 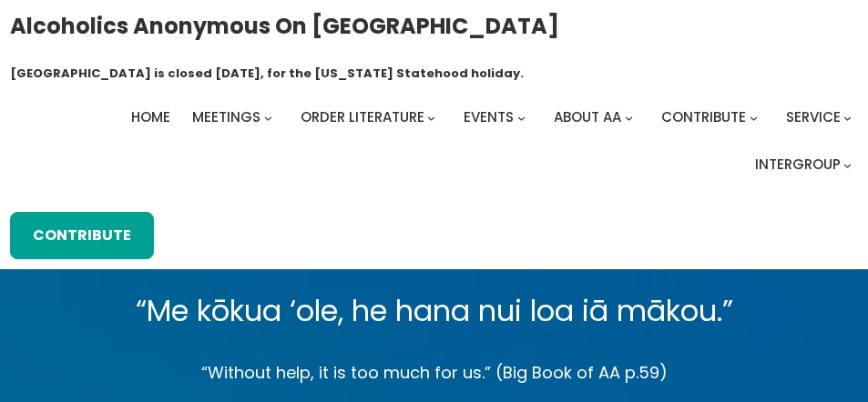 I want to click on a: About AA, so click(x=588, y=117).